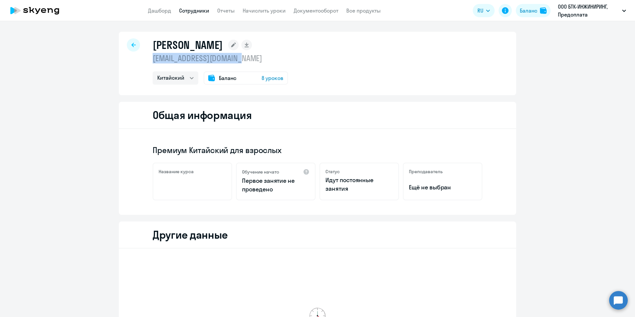 The image size is (635, 317). What do you see at coordinates (217, 150) in the screenshot?
I see `span: Премиум Китайский для взрослых` at bounding box center [217, 150].